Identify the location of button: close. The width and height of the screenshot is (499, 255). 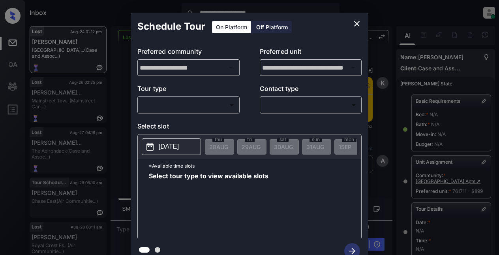
(357, 24).